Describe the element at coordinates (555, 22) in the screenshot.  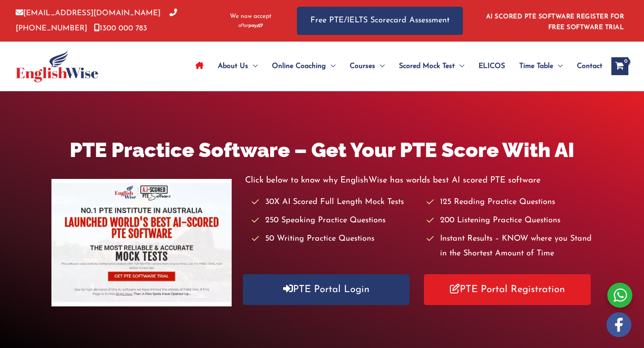
I see `a: AI SCORED PTE SOFTWARE REGISTER FOR FREE SOFTWARE TRIAL` at that location.